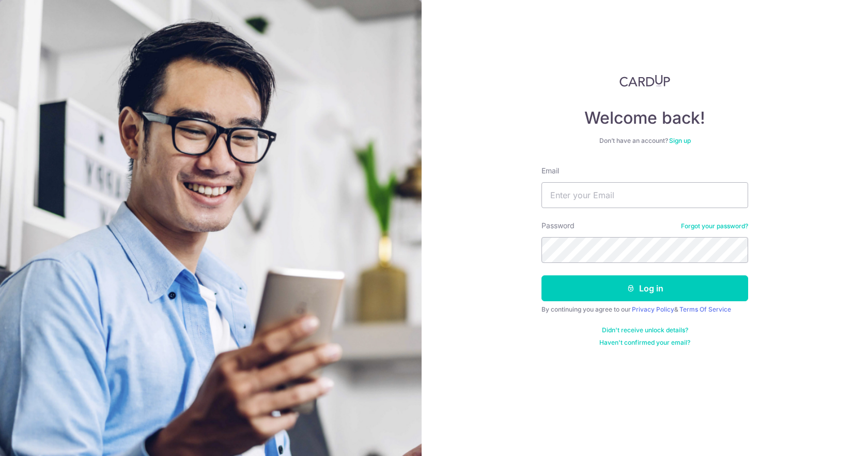 The image size is (868, 456). Describe the element at coordinates (645, 81) in the screenshot. I see `img: CardUp Logo` at that location.